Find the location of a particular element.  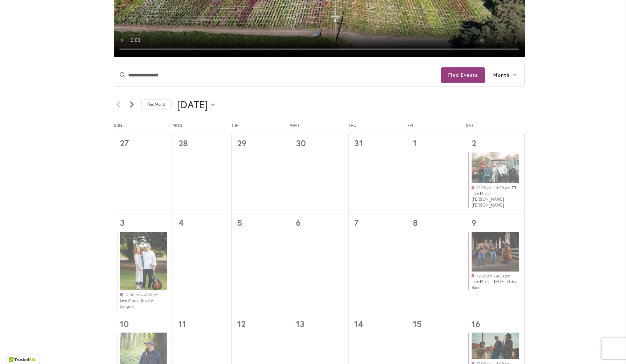

a: 16 is located at coordinates (476, 324).